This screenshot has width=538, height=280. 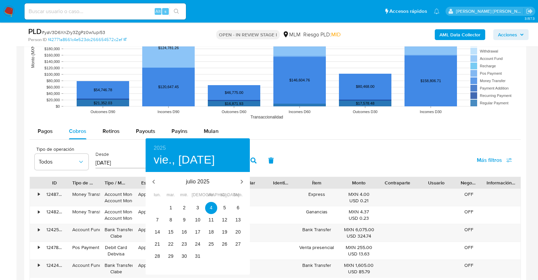 I want to click on span: sáb., so click(x=225, y=195).